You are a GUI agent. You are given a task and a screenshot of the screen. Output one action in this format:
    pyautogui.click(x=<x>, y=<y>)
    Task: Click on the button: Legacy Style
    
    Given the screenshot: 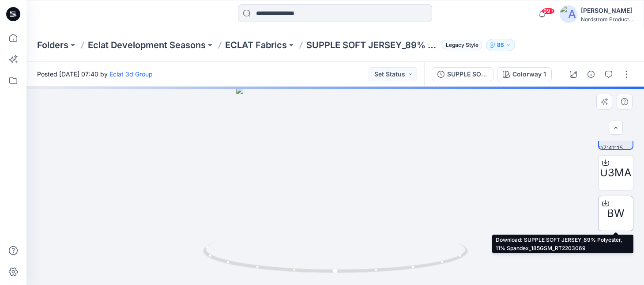 What is the action you would take?
    pyautogui.click(x=460, y=45)
    